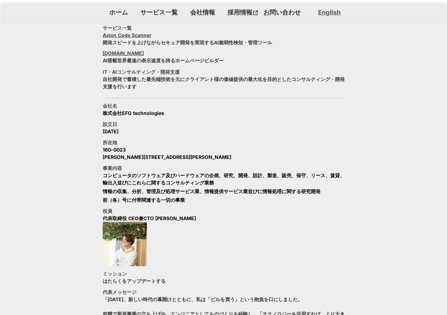  What do you see at coordinates (110, 105) in the screenshot?
I see `h3: 会社名` at bounding box center [110, 105].